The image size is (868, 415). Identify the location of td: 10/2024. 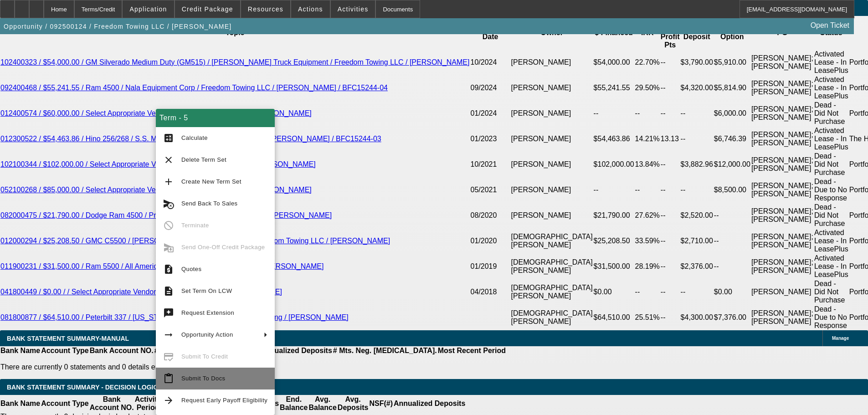
(489, 63).